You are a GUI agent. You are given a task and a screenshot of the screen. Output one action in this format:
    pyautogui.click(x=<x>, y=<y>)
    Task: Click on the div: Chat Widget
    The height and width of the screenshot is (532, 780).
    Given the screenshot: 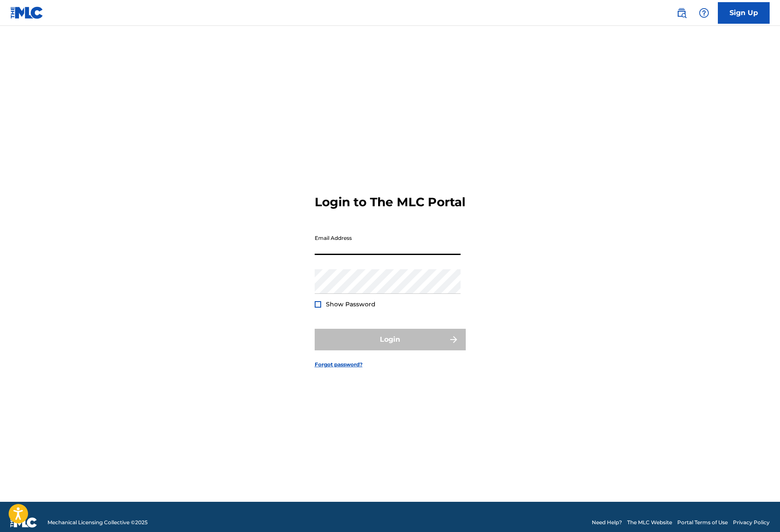 What is the action you would take?
    pyautogui.click(x=758, y=511)
    